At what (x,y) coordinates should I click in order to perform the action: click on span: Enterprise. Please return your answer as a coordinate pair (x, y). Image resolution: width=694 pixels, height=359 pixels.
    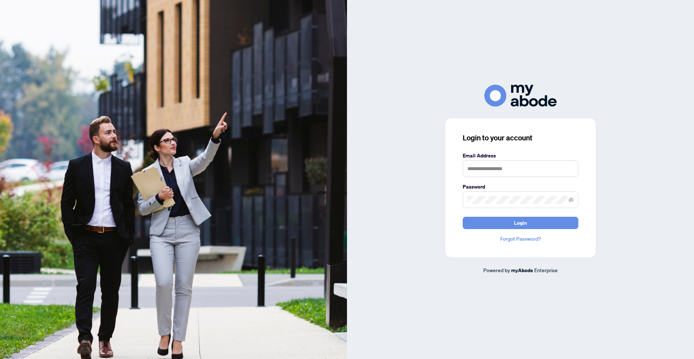
    Looking at the image, I should click on (546, 270).